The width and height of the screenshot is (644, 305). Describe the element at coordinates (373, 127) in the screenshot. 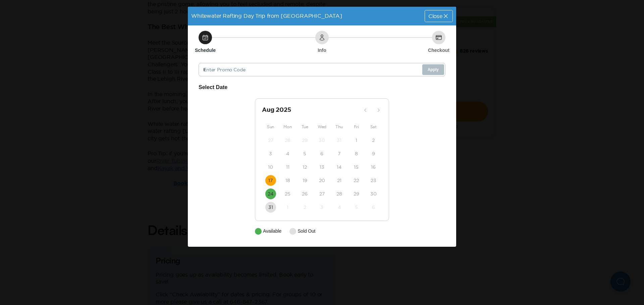

I see `div: Sat` at that location.